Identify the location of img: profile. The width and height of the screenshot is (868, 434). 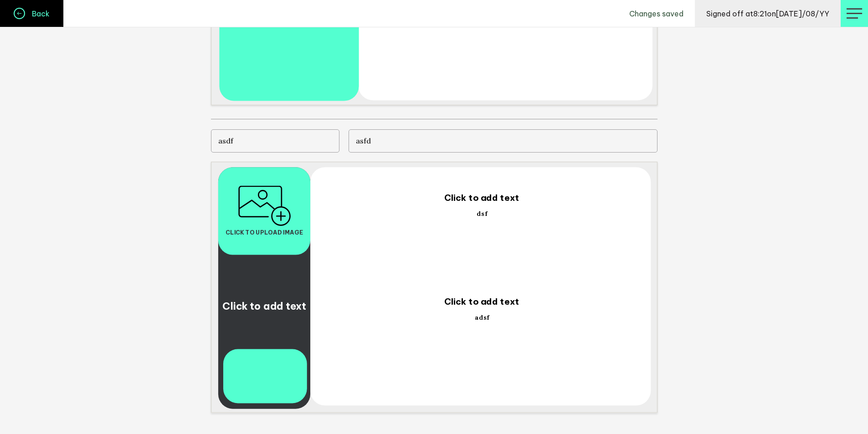
(854, 14).